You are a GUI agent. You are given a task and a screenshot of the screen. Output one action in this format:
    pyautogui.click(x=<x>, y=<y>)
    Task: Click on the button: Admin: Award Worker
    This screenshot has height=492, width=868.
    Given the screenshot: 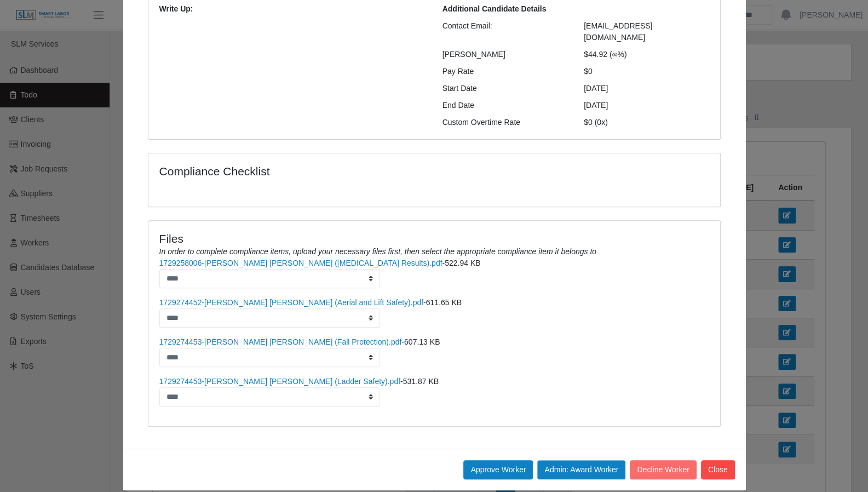 What is the action you would take?
    pyautogui.click(x=581, y=470)
    